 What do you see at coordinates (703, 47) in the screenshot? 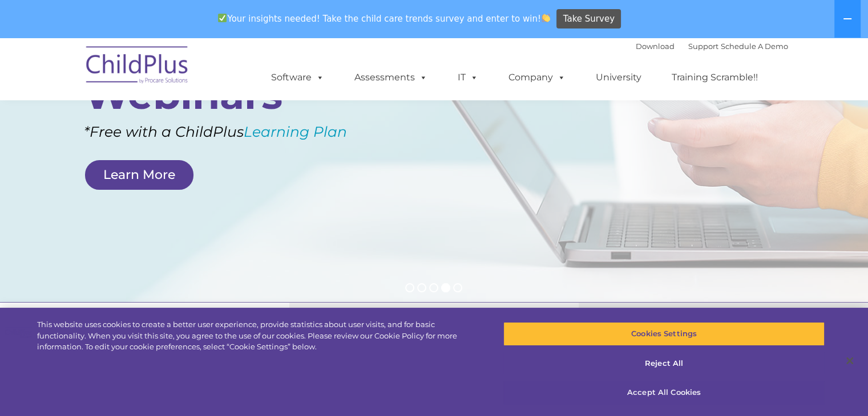
I see `a: Support` at bounding box center [703, 47].